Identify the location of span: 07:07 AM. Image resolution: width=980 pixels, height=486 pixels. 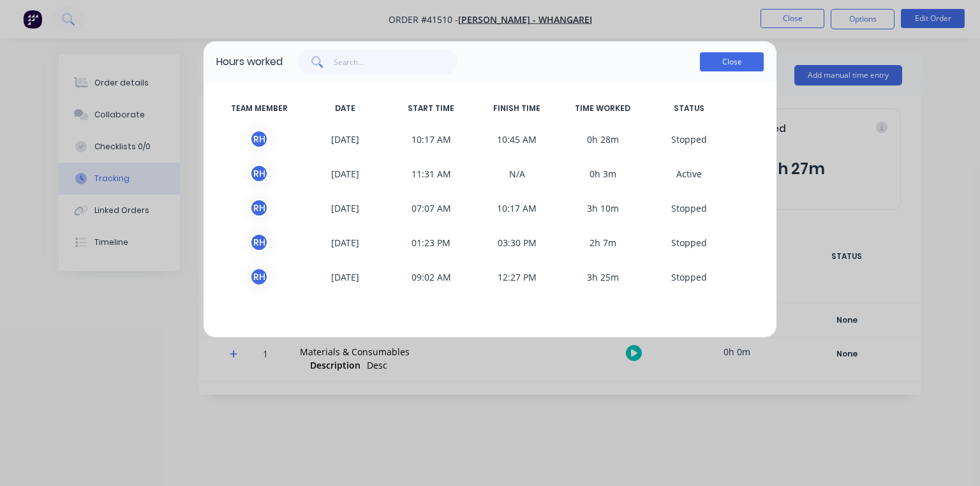
(431, 208).